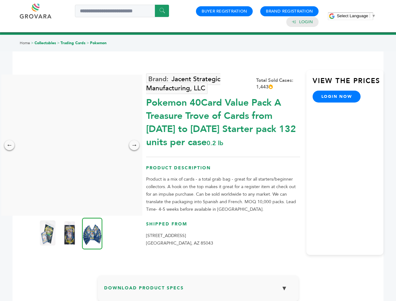 This screenshot has width=396, height=301. I want to click on a: Pokemon, so click(98, 43).